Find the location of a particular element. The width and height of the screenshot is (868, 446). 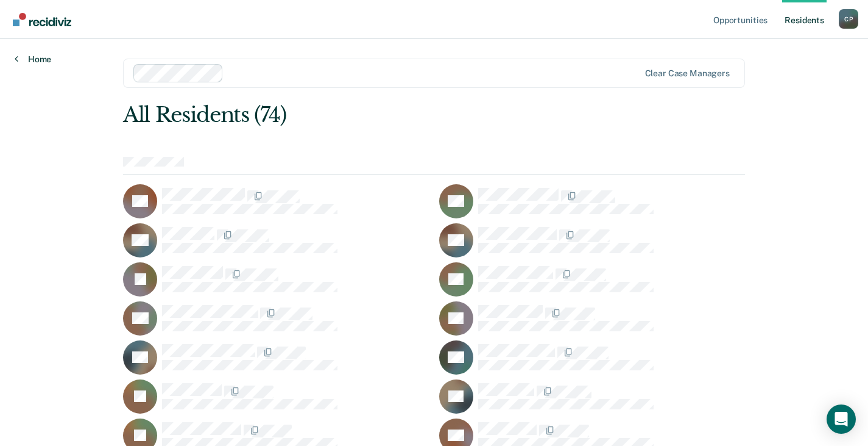

button: Profile dropdown button is located at coordinates (849, 19).